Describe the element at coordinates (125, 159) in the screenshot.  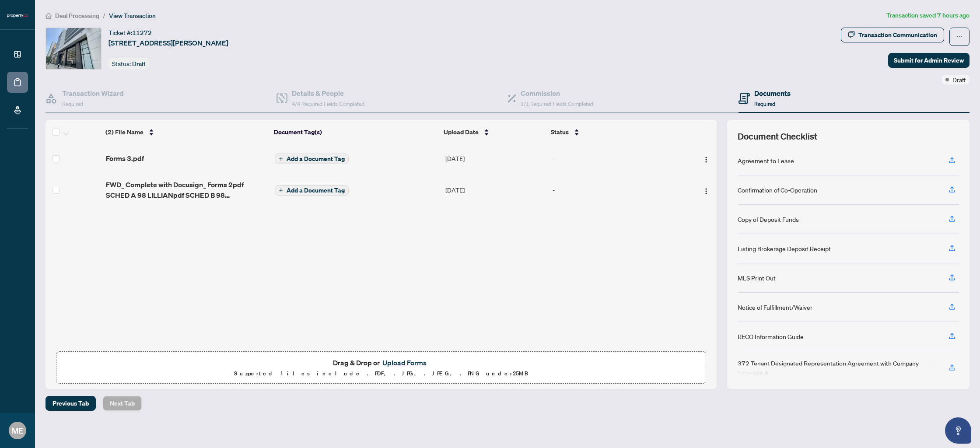
I see `span: Forms 3.pdf` at that location.